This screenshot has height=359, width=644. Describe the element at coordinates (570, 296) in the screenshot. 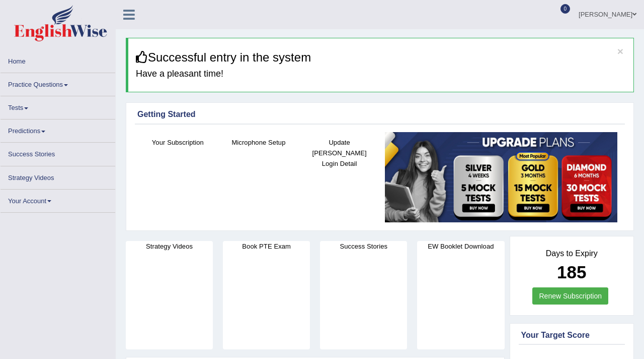

I see `a: Renew Subscription` at that location.